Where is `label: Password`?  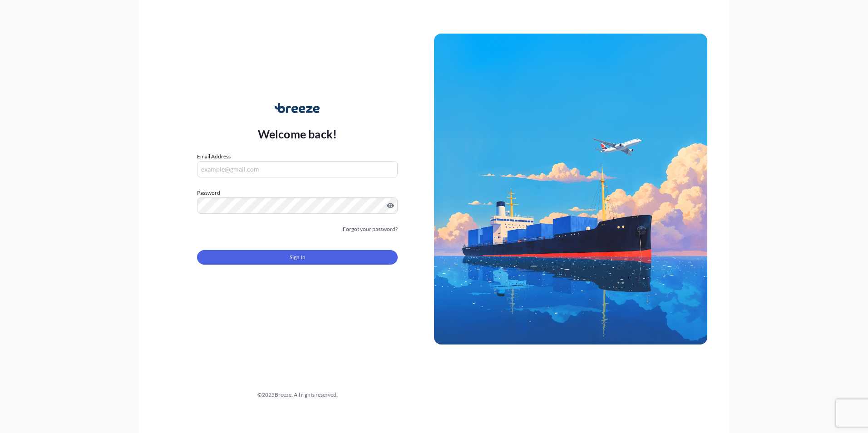
label: Password is located at coordinates (298, 193).